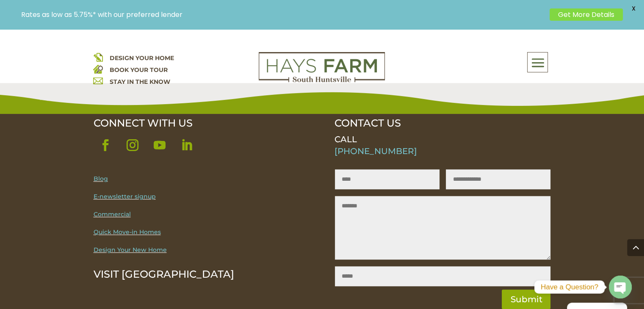 This screenshot has width=644, height=309. What do you see at coordinates (141, 58) in the screenshot?
I see `span: DESIGN YOUR HOME` at bounding box center [141, 58].